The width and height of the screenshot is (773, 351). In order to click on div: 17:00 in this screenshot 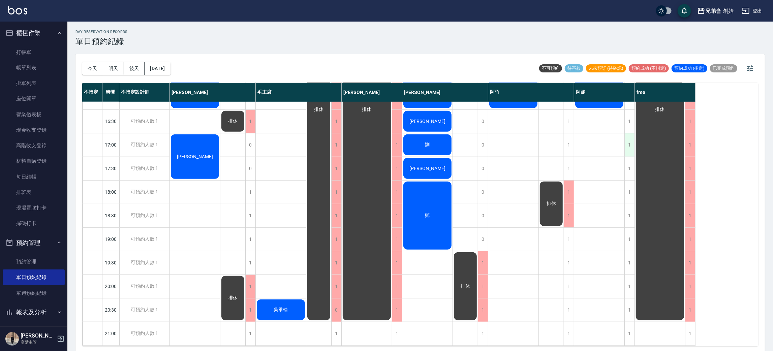, I will do `click(111, 145)`.